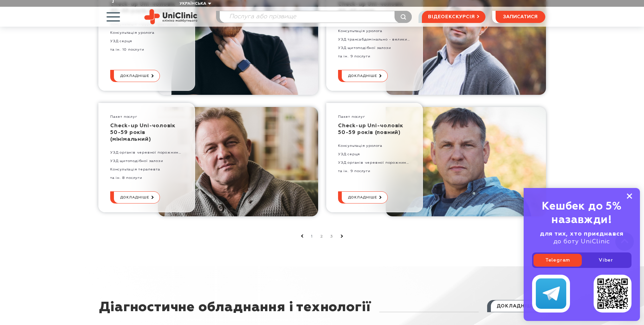 Image resolution: width=644 pixels, height=325 pixels. Describe the element at coordinates (147, 170) in the screenshot. I see `span: Консультація терапевта` at that location.